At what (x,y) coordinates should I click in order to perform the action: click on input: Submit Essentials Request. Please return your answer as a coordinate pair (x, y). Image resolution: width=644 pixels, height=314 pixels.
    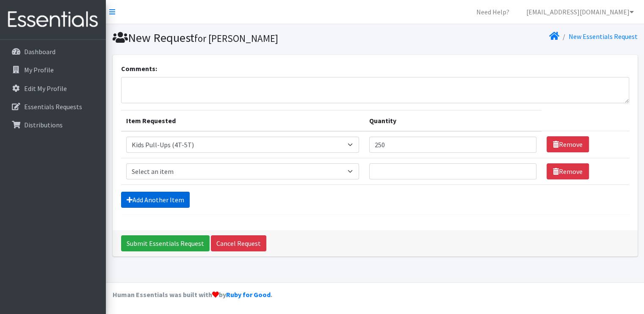
    Looking at the image, I should click on (165, 243).